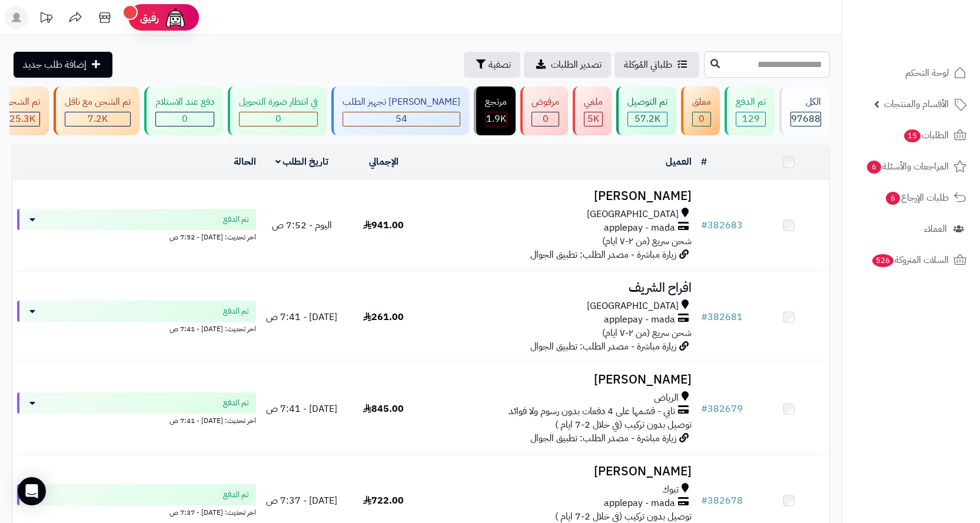  Describe the element at coordinates (702, 102) in the screenshot. I see `div: معلق` at that location.